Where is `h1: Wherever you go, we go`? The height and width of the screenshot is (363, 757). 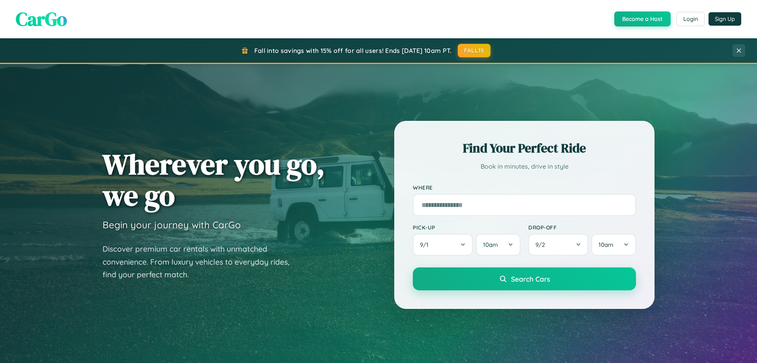
h1: Wherever you go, we go is located at coordinates (214, 179).